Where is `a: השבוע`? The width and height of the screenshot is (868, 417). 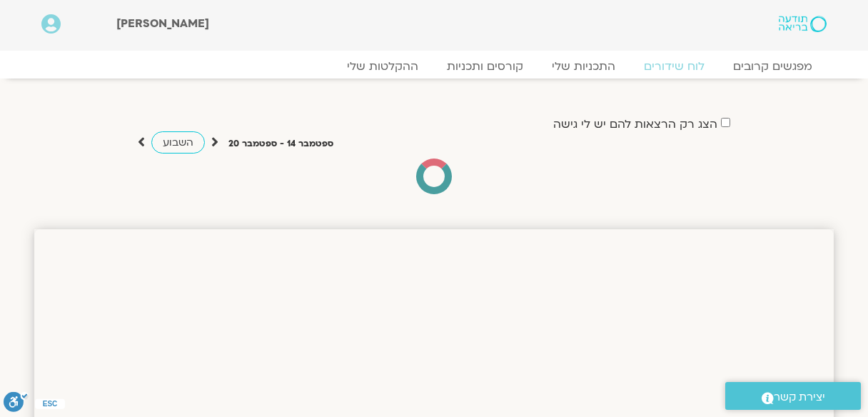 a: השבוע is located at coordinates (178, 142).